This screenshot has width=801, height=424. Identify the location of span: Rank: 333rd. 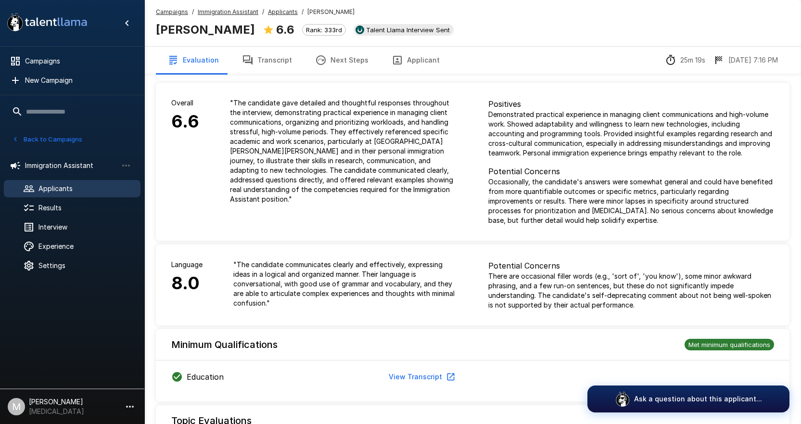
(324, 30).